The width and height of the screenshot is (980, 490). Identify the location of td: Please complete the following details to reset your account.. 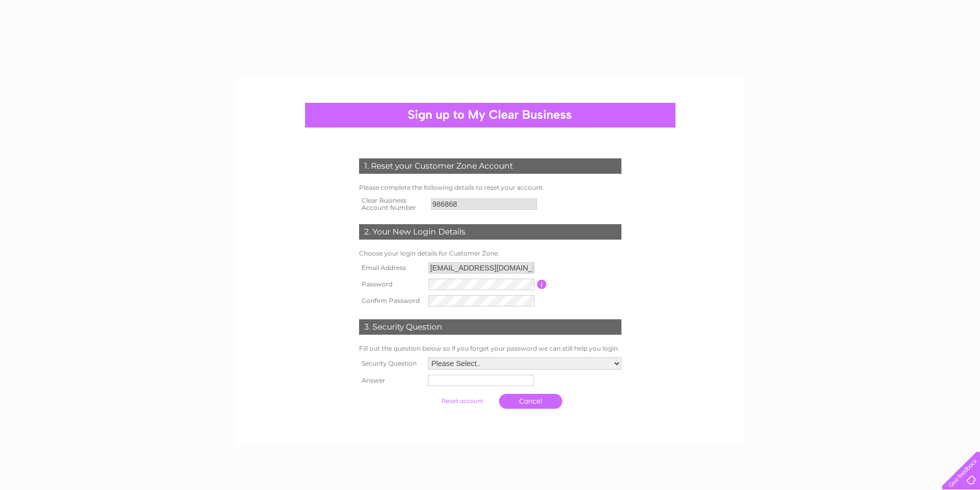
(490, 188).